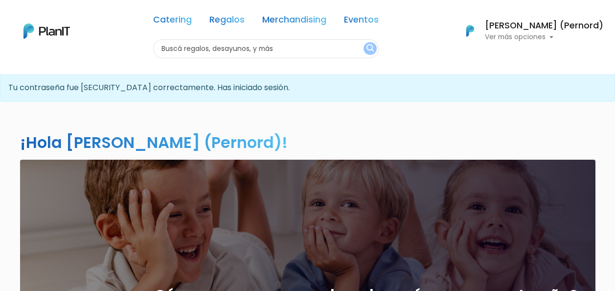 The width and height of the screenshot is (615, 291). Describe the element at coordinates (266, 48) in the screenshot. I see `input: Buscá regalos, desayunos, y más` at that location.